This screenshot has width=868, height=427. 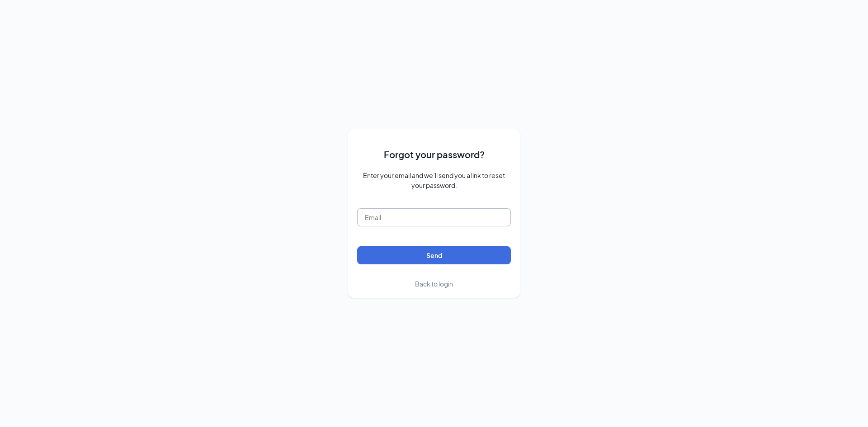 What do you see at coordinates (434, 255) in the screenshot?
I see `button: Send` at bounding box center [434, 255].